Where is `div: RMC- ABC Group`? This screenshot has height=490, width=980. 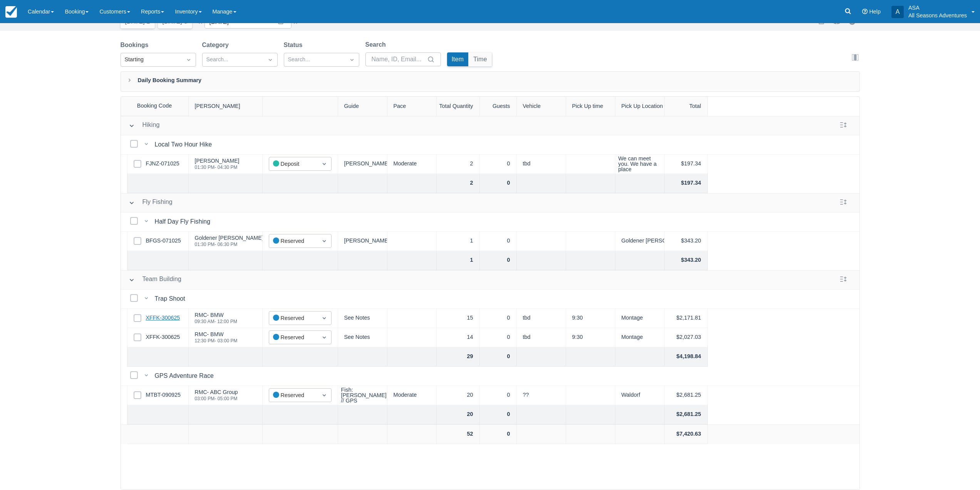
div: RMC- ABC Group is located at coordinates (217, 392).